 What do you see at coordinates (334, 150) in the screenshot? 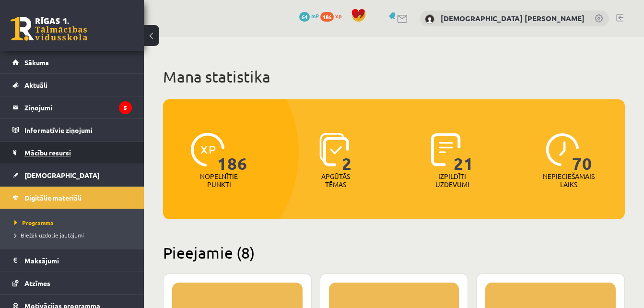
I see `img: icon-learned-topics-4a711ccc23c960034f471b6e78daf4a3bad4a20eaf4de84257b87e66633f6470.svg` at bounding box center [334, 150].